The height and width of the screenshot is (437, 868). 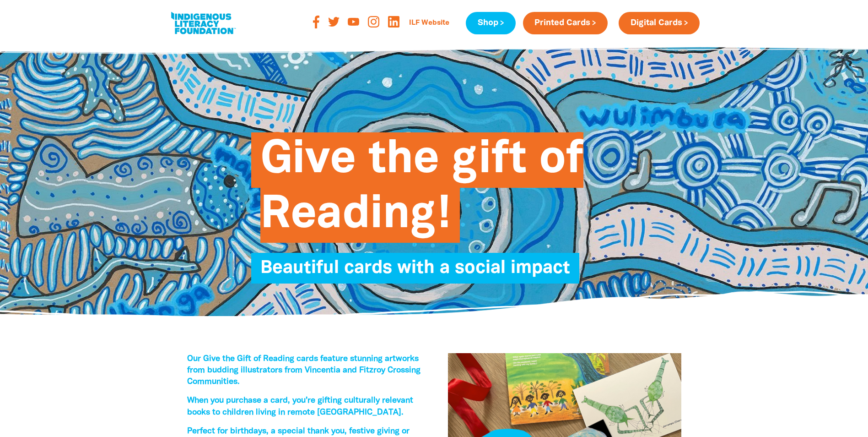 What do you see at coordinates (565, 23) in the screenshot?
I see `a: Printed Cards` at bounding box center [565, 23].